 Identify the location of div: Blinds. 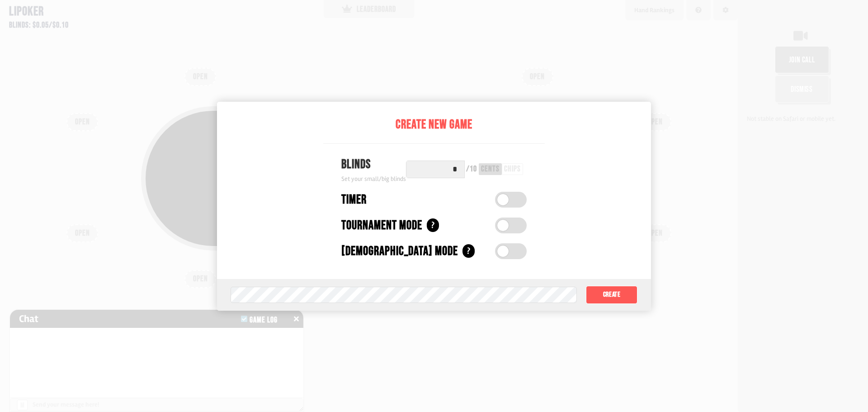
(374, 165).